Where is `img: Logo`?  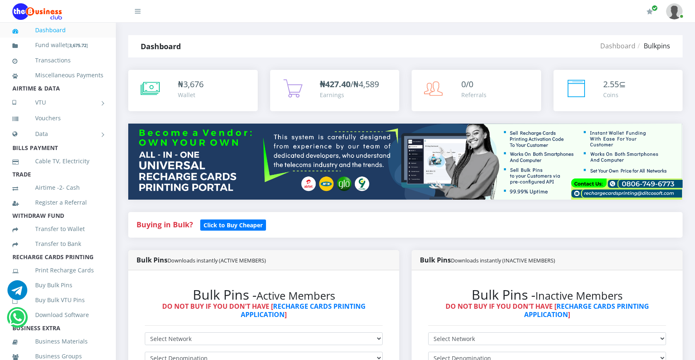
img: Logo is located at coordinates (37, 12).